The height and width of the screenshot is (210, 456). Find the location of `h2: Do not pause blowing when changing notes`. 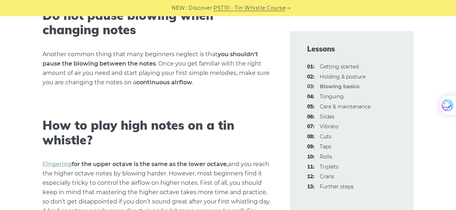

h2: Do not pause blowing when changing notes is located at coordinates (158, 23).